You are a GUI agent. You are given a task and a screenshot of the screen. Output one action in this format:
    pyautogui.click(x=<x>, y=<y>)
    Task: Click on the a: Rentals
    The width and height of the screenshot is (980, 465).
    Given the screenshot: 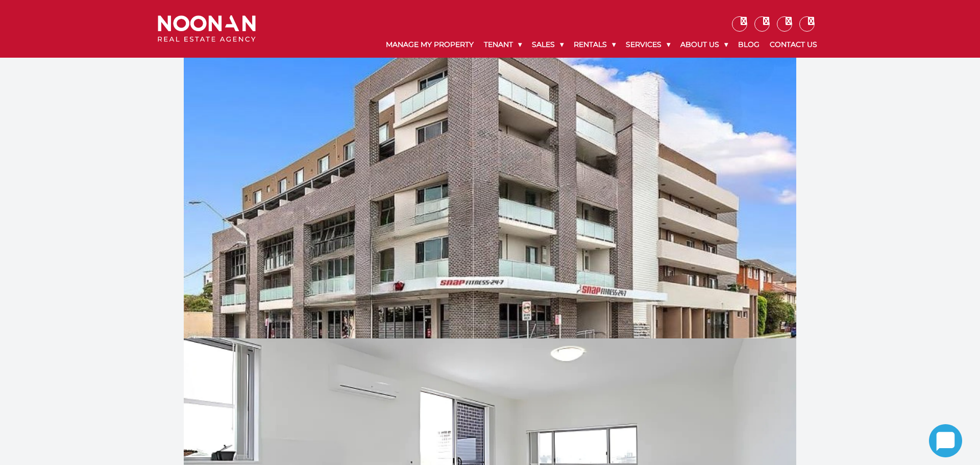 What is the action you would take?
    pyautogui.click(x=594, y=44)
    